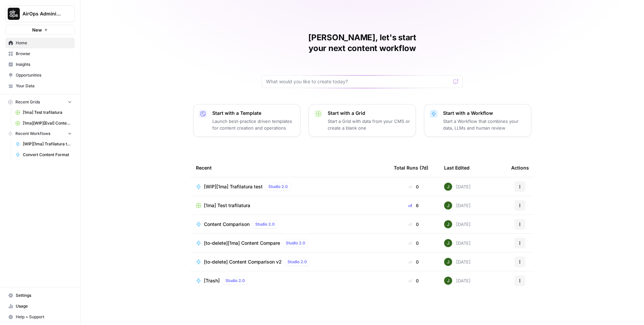 The image size is (644, 325). What do you see at coordinates (242, 243) in the screenshot?
I see `span: [to-delete][1ma] Content Compare` at bounding box center [242, 243].